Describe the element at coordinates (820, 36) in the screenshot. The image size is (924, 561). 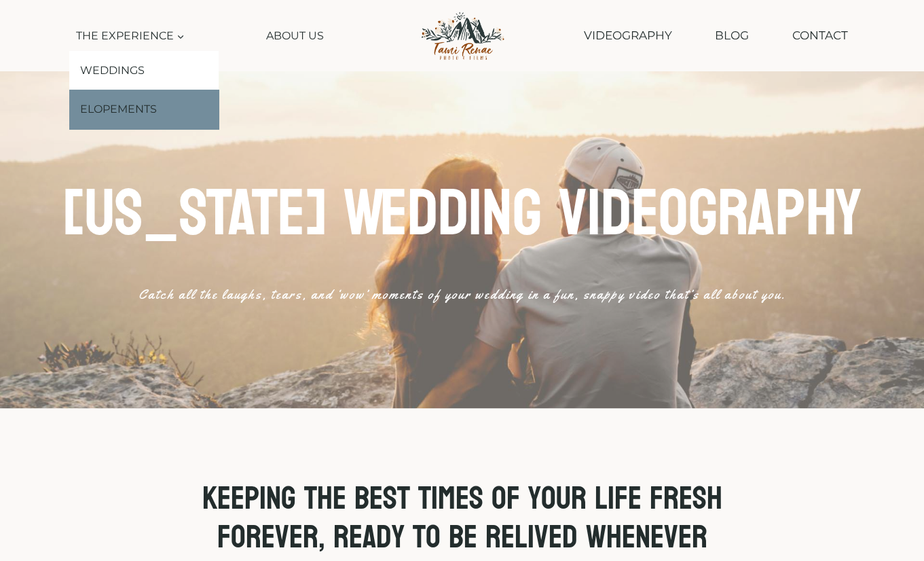
I see `a: Contact` at that location.